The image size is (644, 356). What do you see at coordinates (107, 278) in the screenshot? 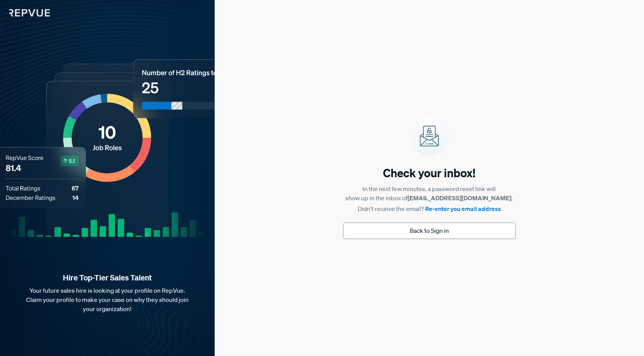
I see `strong: Hire Top-Tier Sales Talent` at bounding box center [107, 278].